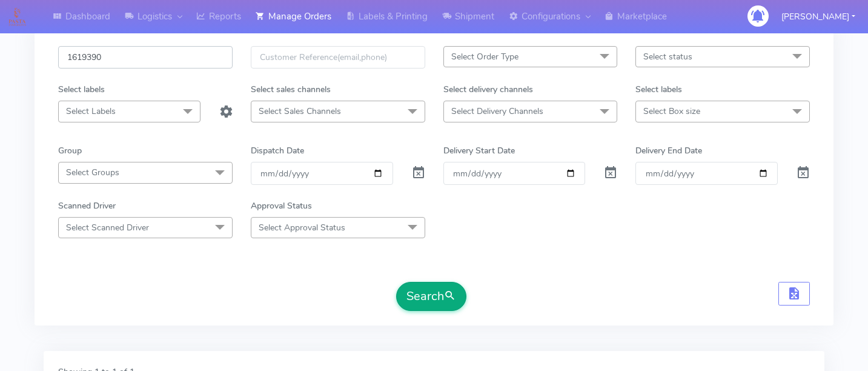  Describe the element at coordinates (672, 111) in the screenshot. I see `span: Select Box size` at that location.